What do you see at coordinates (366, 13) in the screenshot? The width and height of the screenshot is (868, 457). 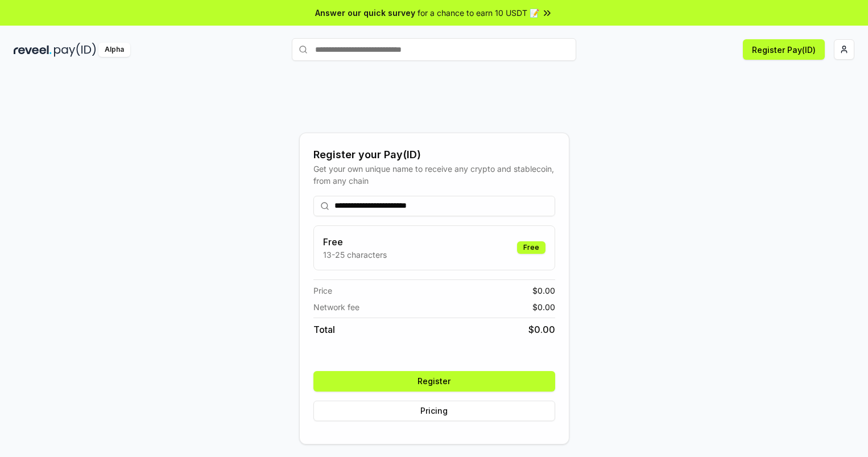 I see `span: Answer our quick survey` at bounding box center [366, 13].